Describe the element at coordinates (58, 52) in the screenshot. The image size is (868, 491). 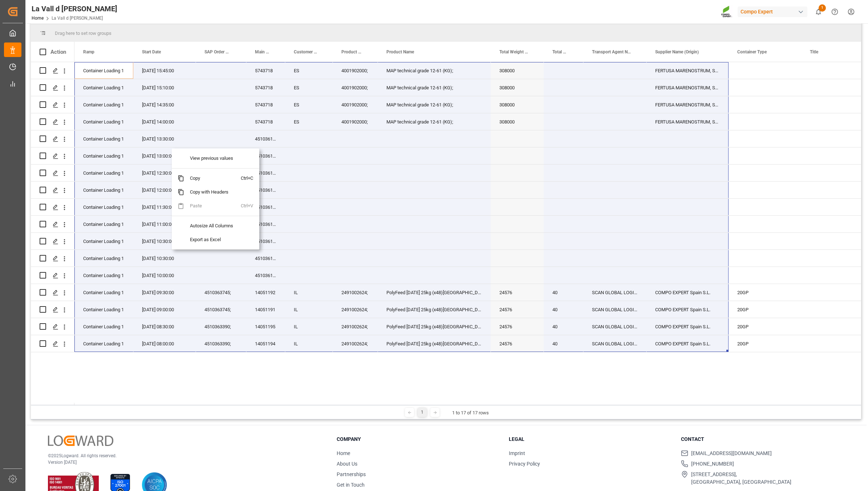
I see `div: Action` at that location.